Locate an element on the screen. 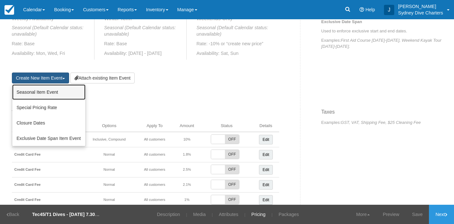 The height and width of the screenshot is (224, 454). em: GST, VAT, Shipping Fee, $25 Cleaning Fee is located at coordinates (380, 122).